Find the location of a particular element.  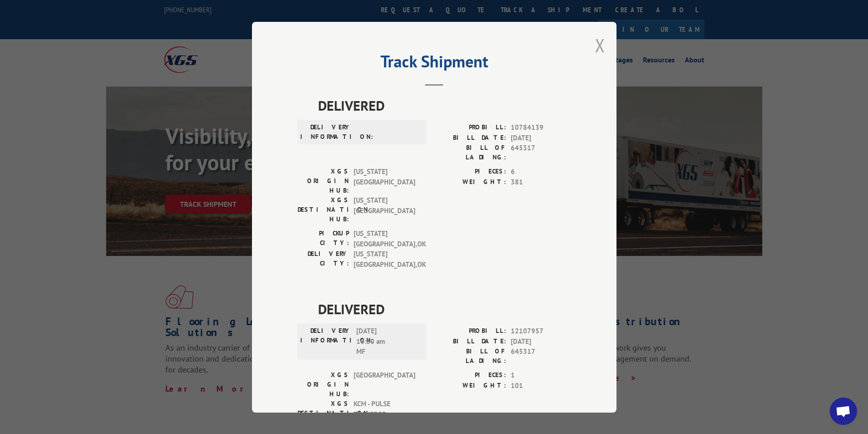

span: 12107957 is located at coordinates (541, 331).